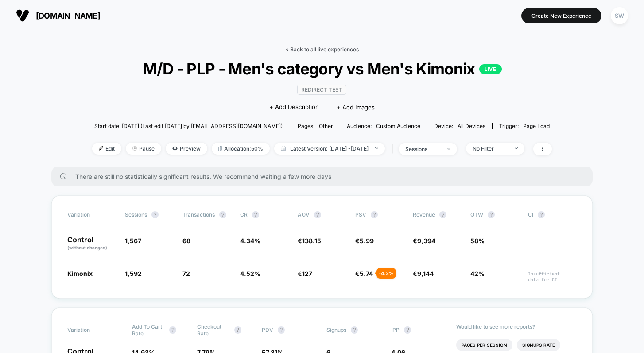 This screenshot has height=353, width=644. Describe the element at coordinates (148, 330) in the screenshot. I see `span: Add To Cart Rate` at that location.